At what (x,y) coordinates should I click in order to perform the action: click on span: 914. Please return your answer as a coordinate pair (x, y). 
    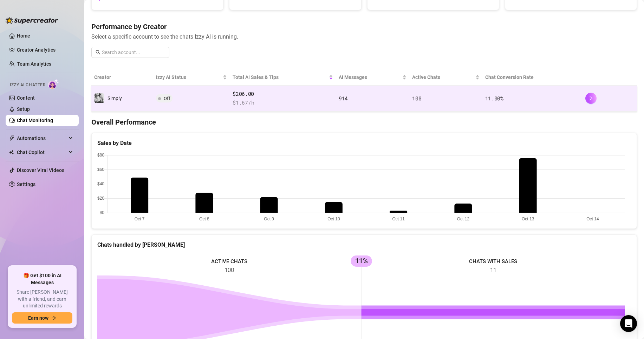
    Looking at the image, I should click on (343, 98).